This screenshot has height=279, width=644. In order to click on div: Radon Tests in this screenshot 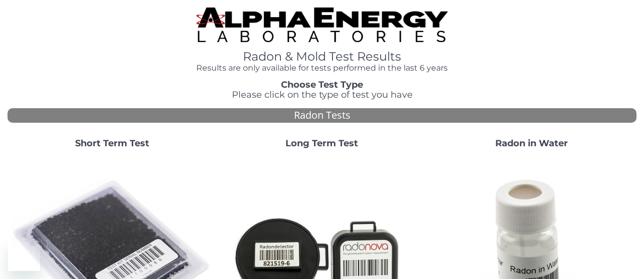, I will do `click(322, 115)`.